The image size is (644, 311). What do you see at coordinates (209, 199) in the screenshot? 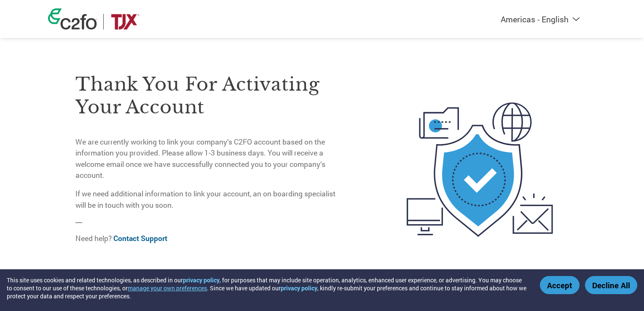
I see `p: If we need additional information to link your account, an on boarding specialist will be in touc...` at bounding box center [209, 199].